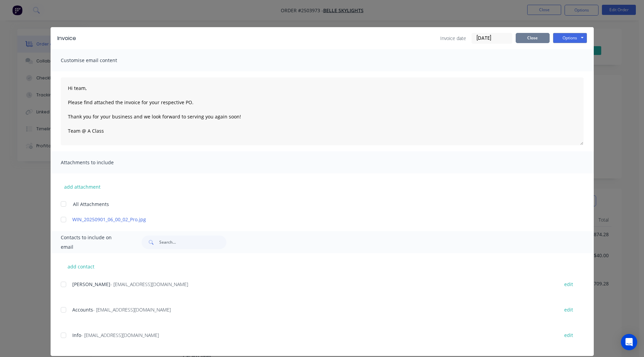 This screenshot has width=644, height=357. Describe the element at coordinates (570, 38) in the screenshot. I see `button: Options` at that location.